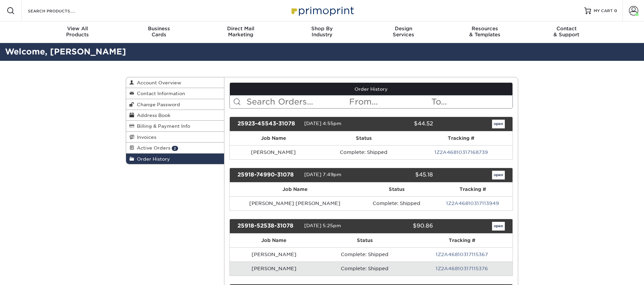  I want to click on span: Invoices, so click(145, 137).